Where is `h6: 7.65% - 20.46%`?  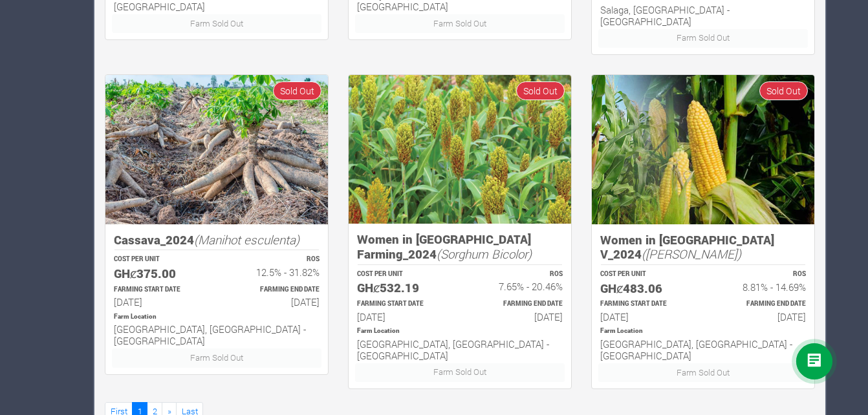 h6: 7.65% - 20.46% is located at coordinates (517, 287).